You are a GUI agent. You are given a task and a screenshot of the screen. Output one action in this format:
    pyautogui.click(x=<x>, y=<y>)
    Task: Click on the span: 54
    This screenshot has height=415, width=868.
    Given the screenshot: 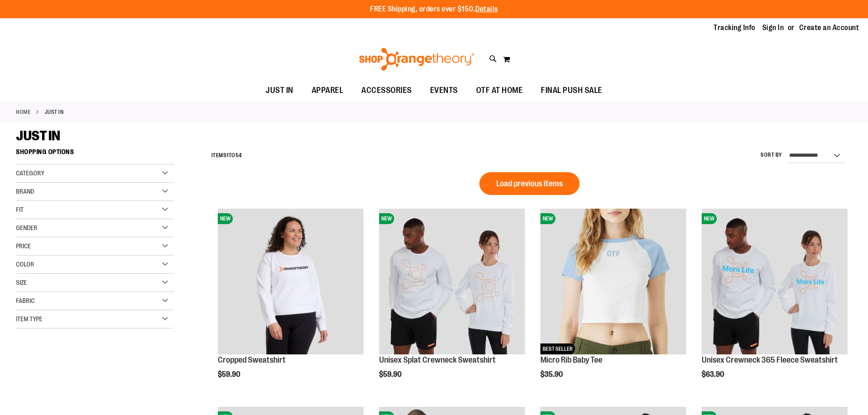 What is the action you would take?
    pyautogui.click(x=238, y=155)
    